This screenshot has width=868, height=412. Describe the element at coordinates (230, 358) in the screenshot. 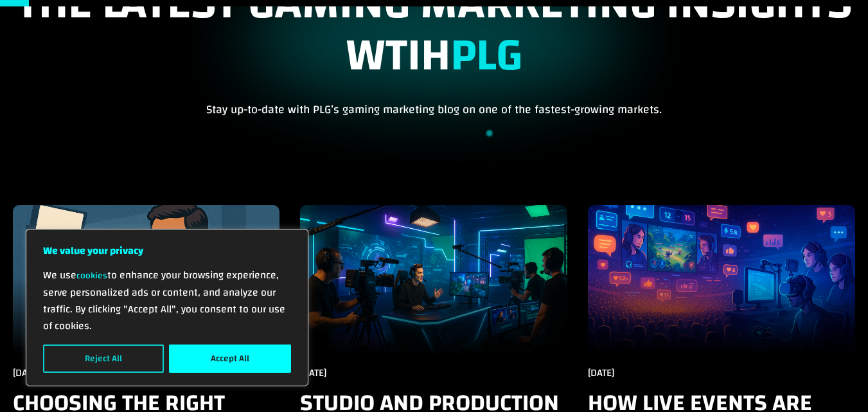

I see `button: Accept All` at that location.